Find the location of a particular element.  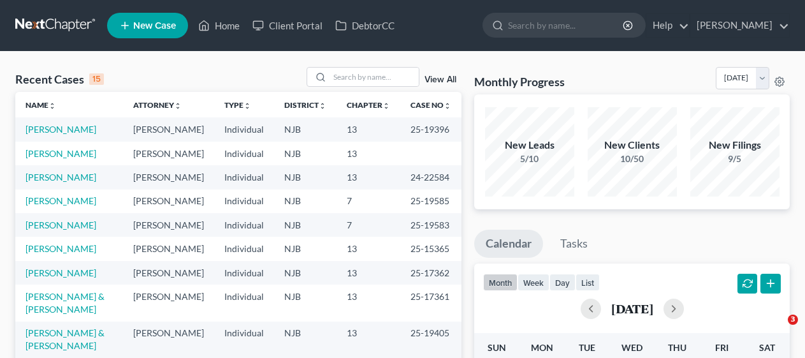

h3: Monthly Progress is located at coordinates (520, 82).